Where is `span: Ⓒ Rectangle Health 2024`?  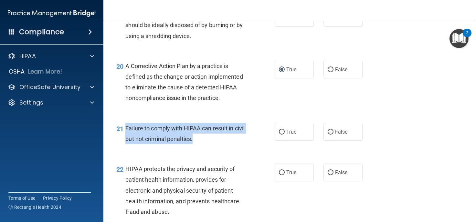 span: Ⓒ Rectangle Health 2024 is located at coordinates (35, 207).